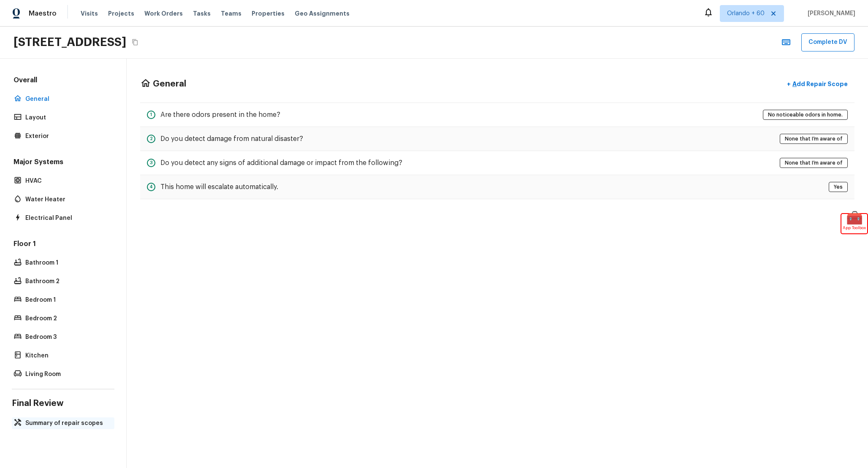 Image resolution: width=868 pixels, height=468 pixels. Describe the element at coordinates (89, 13) in the screenshot. I see `span: Visits` at that location.